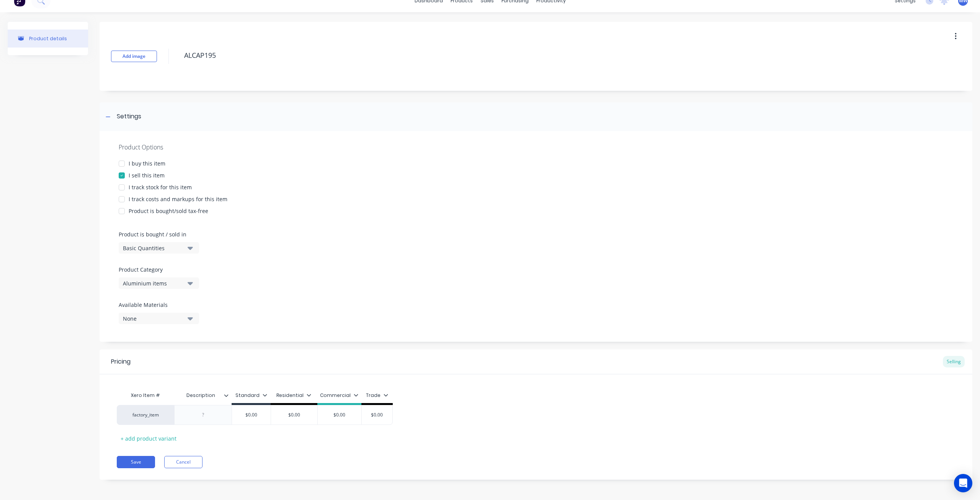 The height and width of the screenshot is (500, 980). Describe the element at coordinates (964, 483) in the screenshot. I see `div: Open Intercom Messenger` at that location.